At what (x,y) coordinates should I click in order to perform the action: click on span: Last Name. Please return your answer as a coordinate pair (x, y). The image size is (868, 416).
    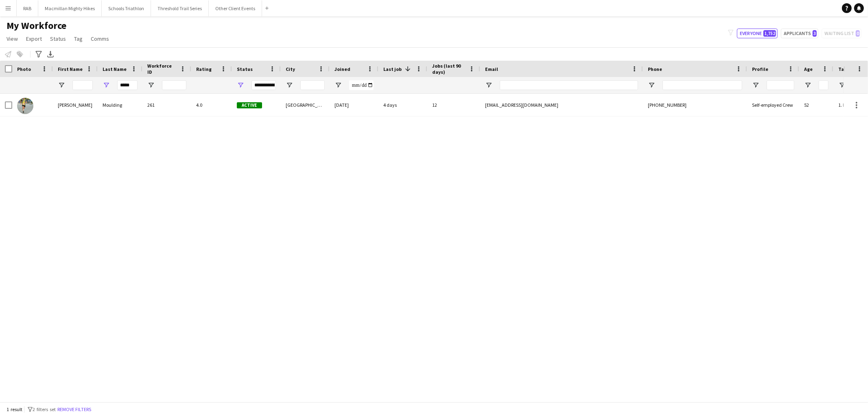
    Looking at the image, I should click on (114, 69).